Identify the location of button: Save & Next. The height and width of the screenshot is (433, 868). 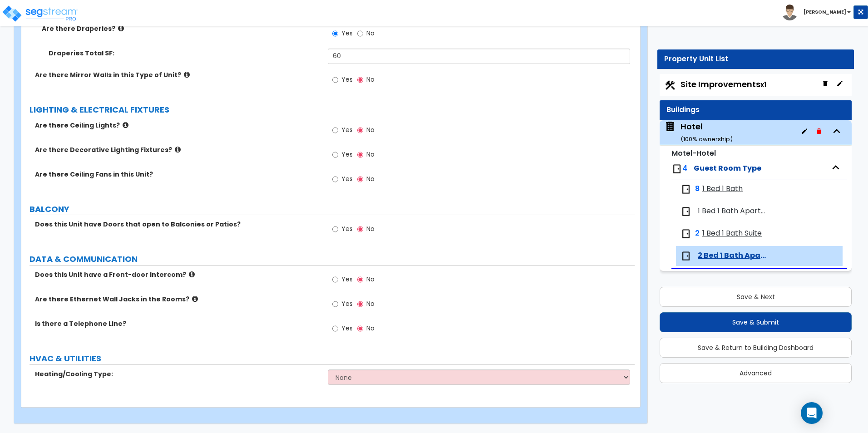
(755, 297).